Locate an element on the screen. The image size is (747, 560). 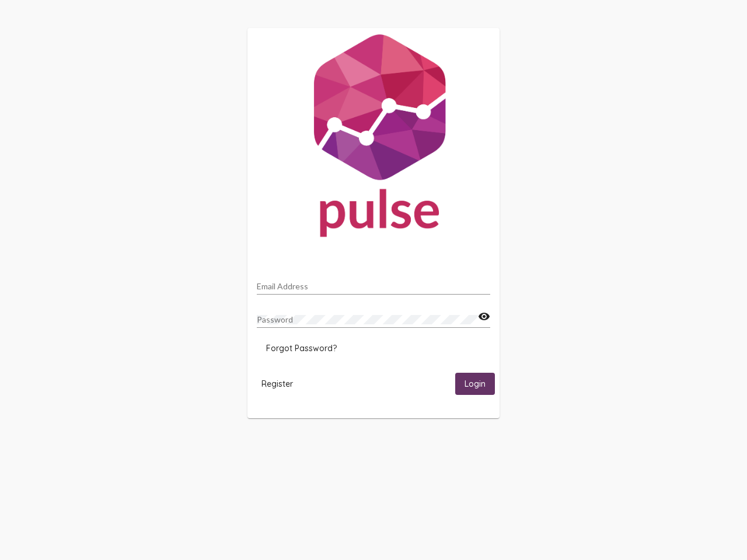
span: Login is located at coordinates (475, 385).